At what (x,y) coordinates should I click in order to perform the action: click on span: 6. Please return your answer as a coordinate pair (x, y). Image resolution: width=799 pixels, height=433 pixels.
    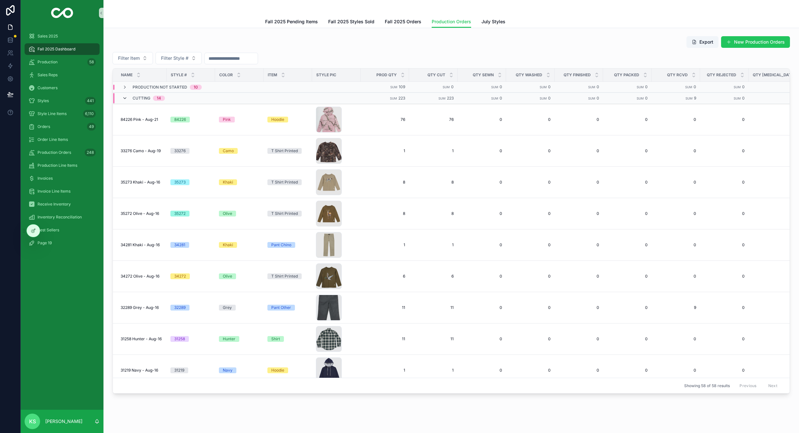
    Looking at the image, I should click on (385, 277).